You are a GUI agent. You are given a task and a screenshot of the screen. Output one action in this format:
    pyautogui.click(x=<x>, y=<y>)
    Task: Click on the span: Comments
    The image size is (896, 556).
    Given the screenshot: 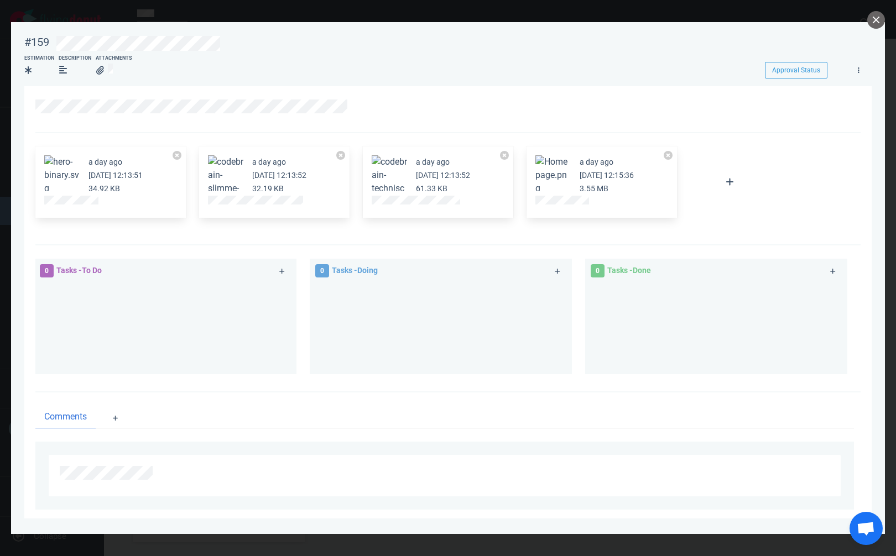 What is the action you would take?
    pyautogui.click(x=65, y=417)
    